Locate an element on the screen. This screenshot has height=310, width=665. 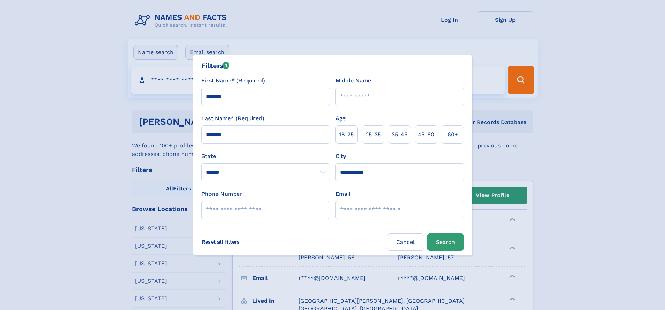
span: 60+ is located at coordinates (453, 134).